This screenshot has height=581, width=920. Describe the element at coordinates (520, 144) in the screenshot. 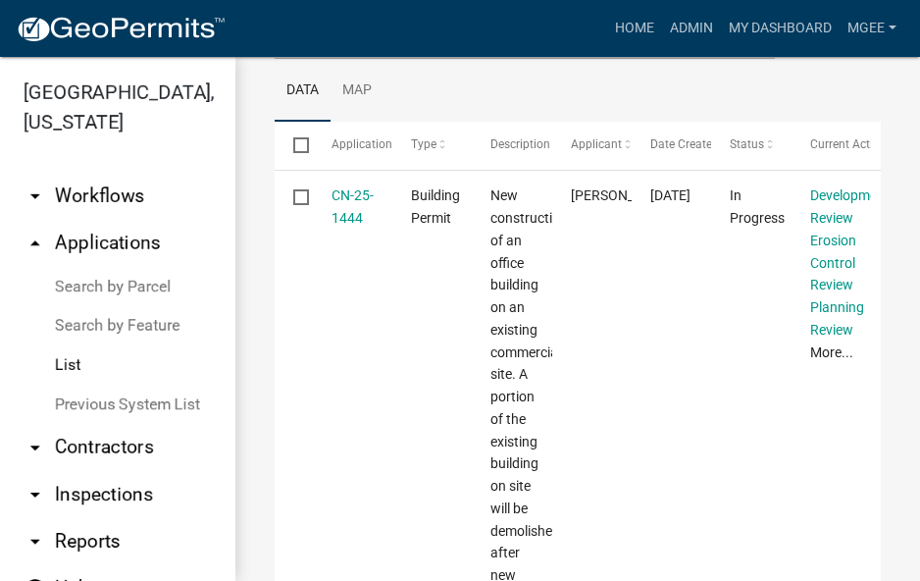

I see `span: Description` at that location.